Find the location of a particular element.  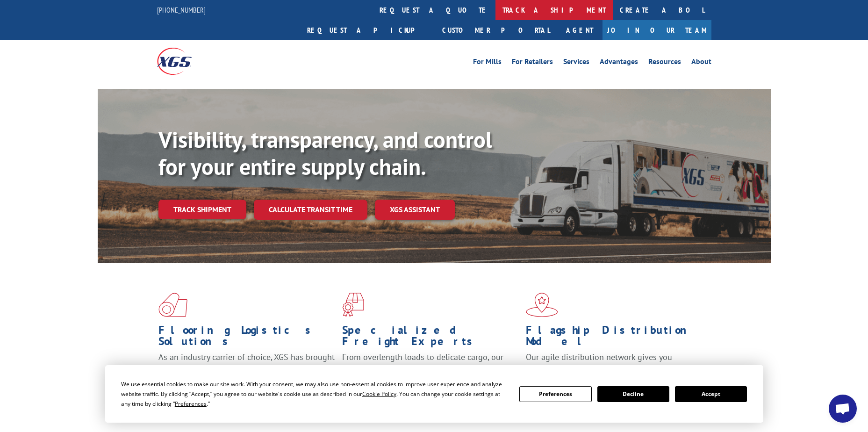

span: Our agile distribution network gives you nationwide inventory management on demand. is located at coordinates (612, 362).